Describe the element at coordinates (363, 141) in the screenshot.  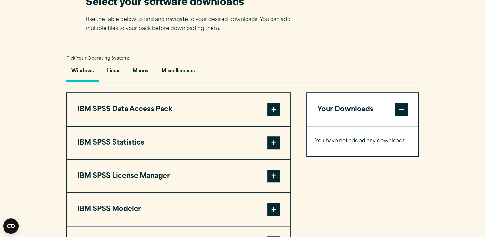
I see `p: You have not added any downloads.` at that location.